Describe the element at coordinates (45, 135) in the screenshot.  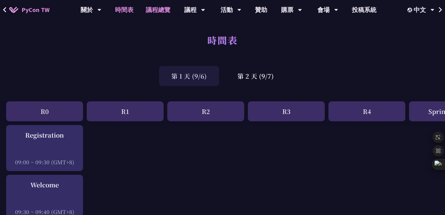
I see `div: Registration` at that location.